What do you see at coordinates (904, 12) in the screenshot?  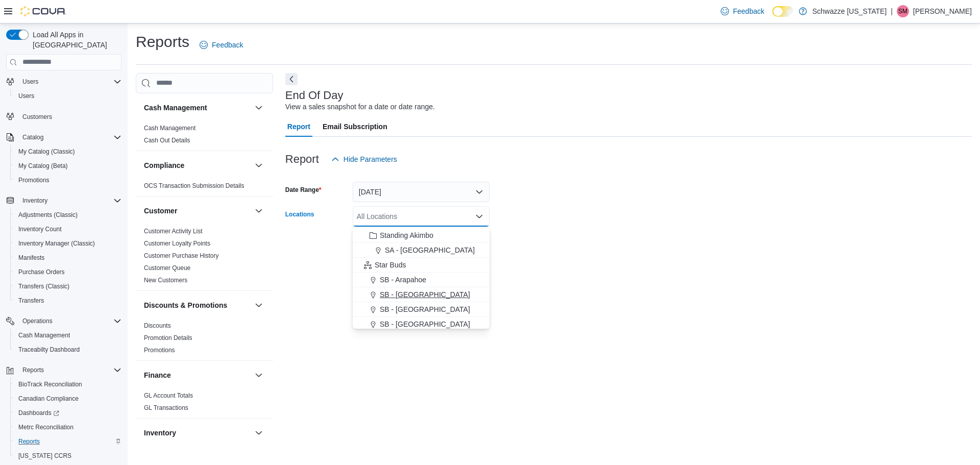 I see `span: SM` at bounding box center [904, 12].